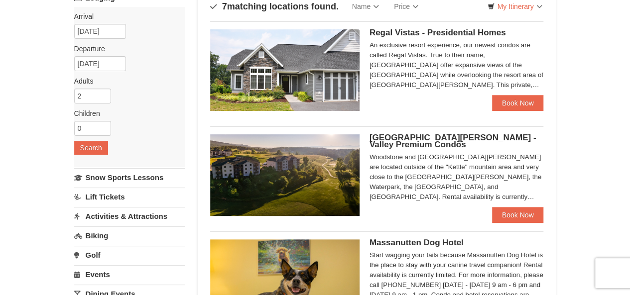 The width and height of the screenshot is (630, 295). What do you see at coordinates (129, 177) in the screenshot?
I see `a: Snow Sports Lessons` at bounding box center [129, 177].